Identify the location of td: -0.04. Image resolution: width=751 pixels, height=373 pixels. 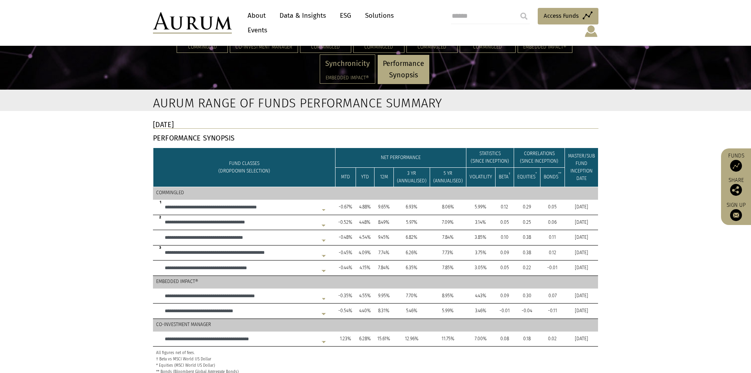
(527, 311).